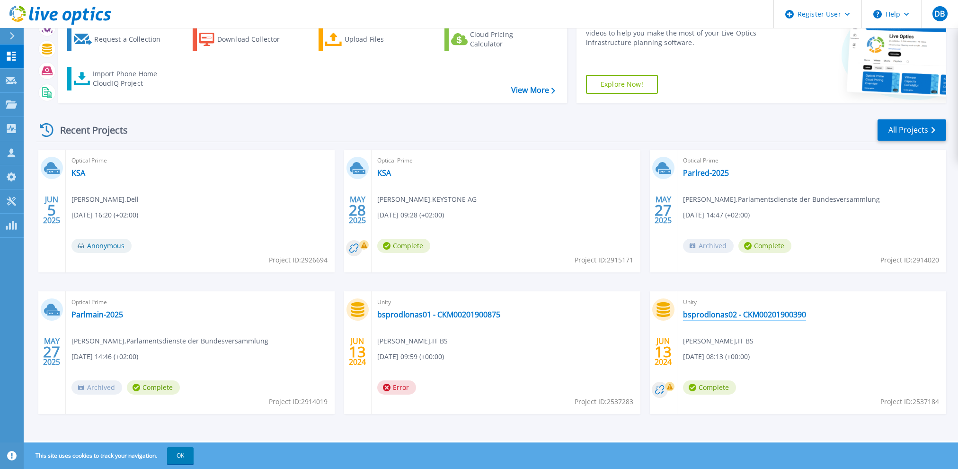 This screenshot has width=958, height=469. What do you see at coordinates (52, 210) in the screenshot?
I see `div: JUN 2025` at bounding box center [52, 210].